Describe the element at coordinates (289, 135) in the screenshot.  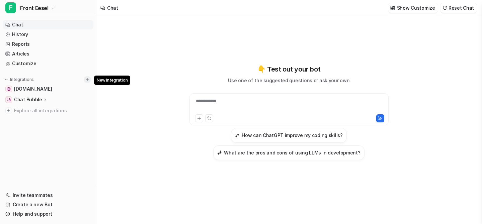
I see `button: How can ChatGPT improve my coding skills?How can ChatGPT improve my coding skills?` at that location.